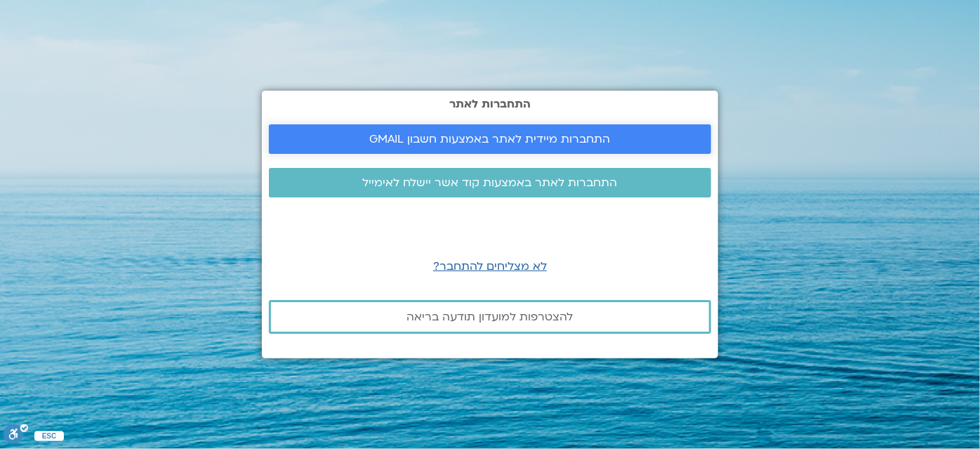 This screenshot has width=980, height=449. I want to click on a: התחברות מיידית לאתר באמצעות חשבון GMAIL, so click(490, 139).